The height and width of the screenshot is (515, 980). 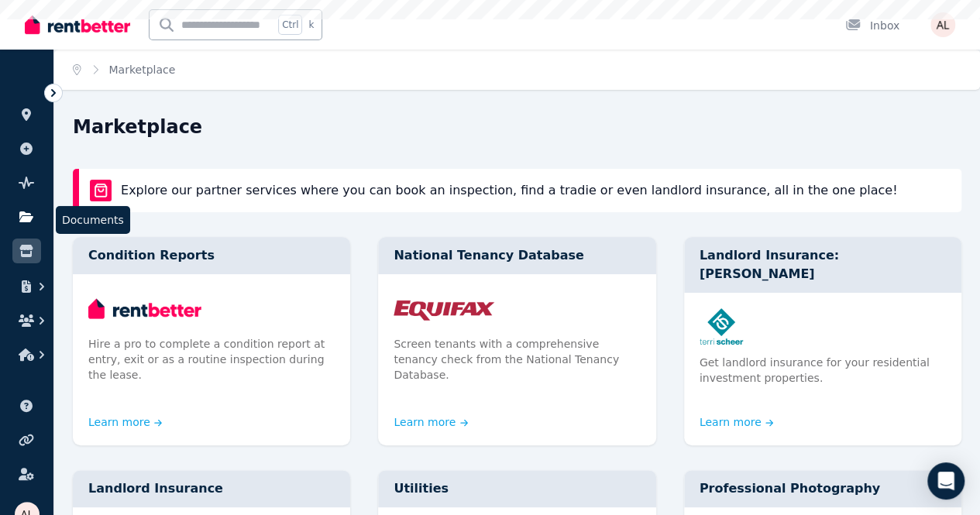 What do you see at coordinates (78, 25) in the screenshot?
I see `img: RentBetter` at bounding box center [78, 25].